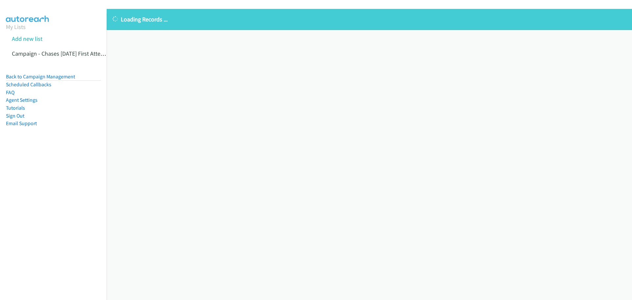  I want to click on a: Back to Campaign Management, so click(40, 76).